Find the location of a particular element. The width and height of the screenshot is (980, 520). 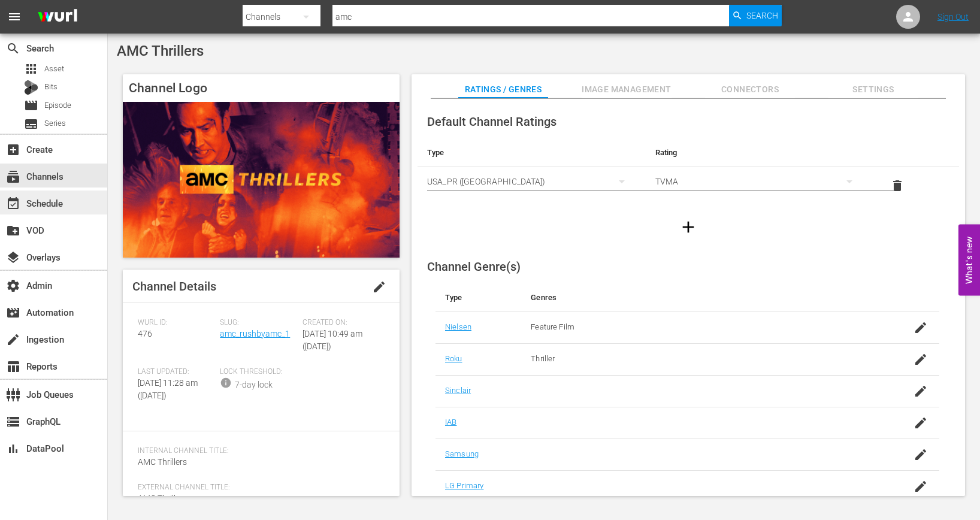

span: Reports is located at coordinates (14, 367).